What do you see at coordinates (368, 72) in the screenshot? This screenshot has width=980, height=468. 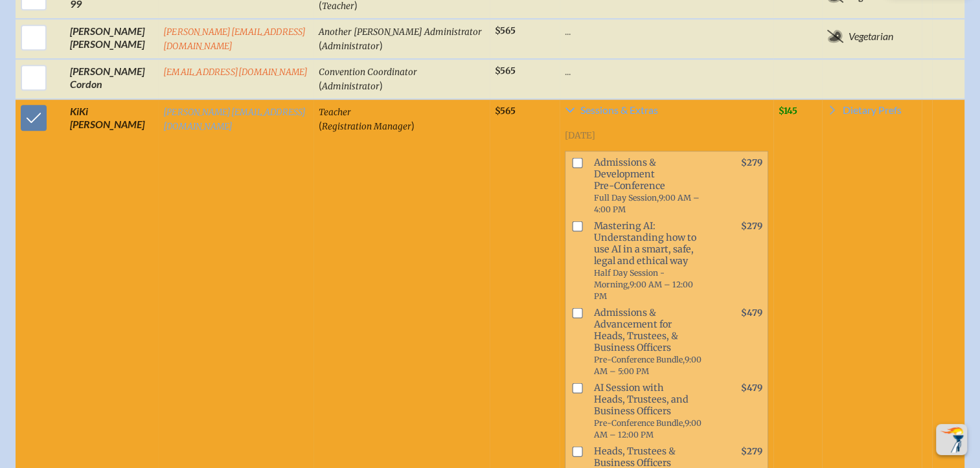 I see `span: Convention Coordinator` at bounding box center [368, 72].